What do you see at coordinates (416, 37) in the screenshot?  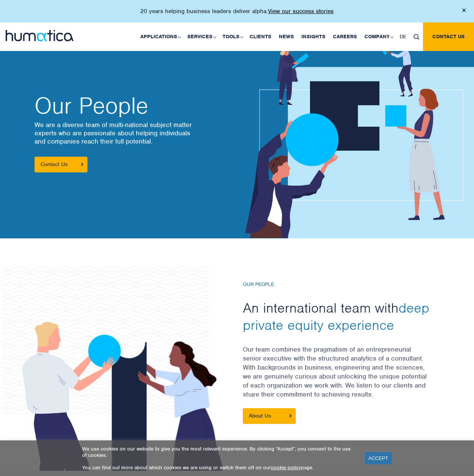 I see `img: search_icon` at bounding box center [416, 37].